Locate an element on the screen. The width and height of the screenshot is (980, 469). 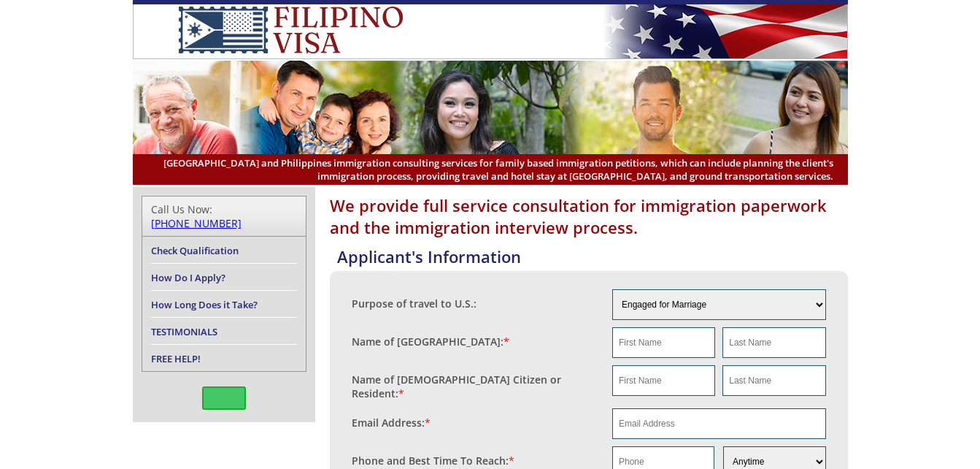
div: Call Us Now: is located at coordinates (224, 216).